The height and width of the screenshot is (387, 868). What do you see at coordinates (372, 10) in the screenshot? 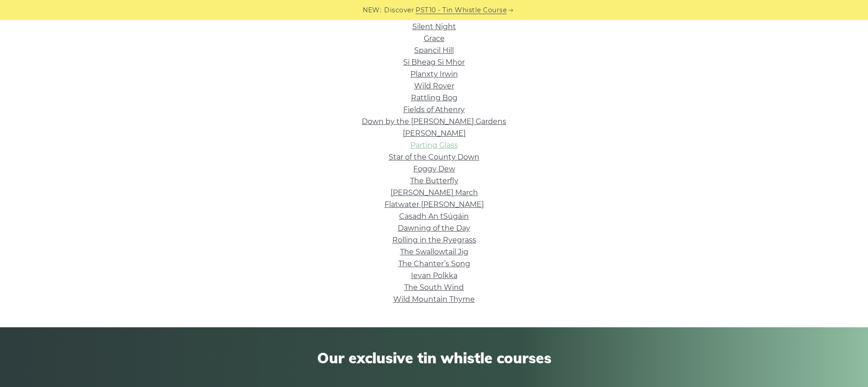
I see `span: NEW:` at bounding box center [372, 10].